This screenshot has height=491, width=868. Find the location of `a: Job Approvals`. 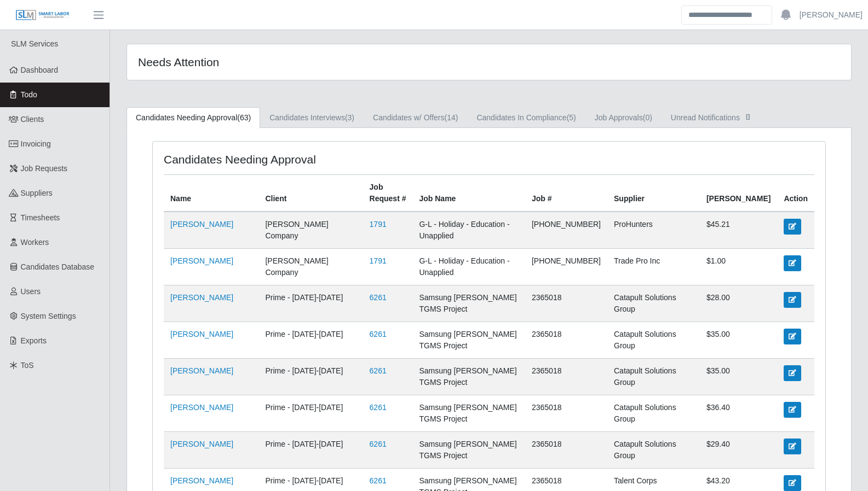

a: Job Approvals is located at coordinates (623, 117).